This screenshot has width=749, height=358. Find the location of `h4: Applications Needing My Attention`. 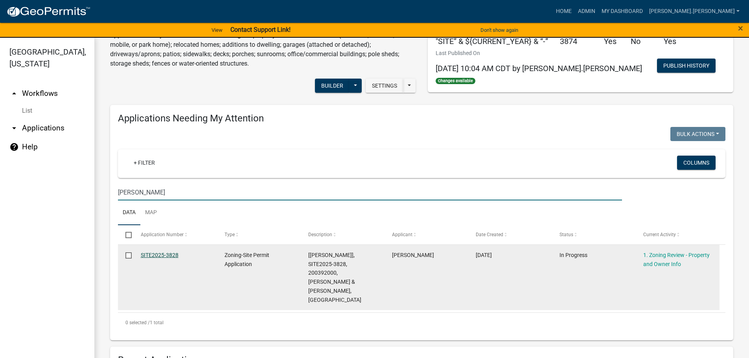

h4: Applications Needing My Attention is located at coordinates (422, 118).